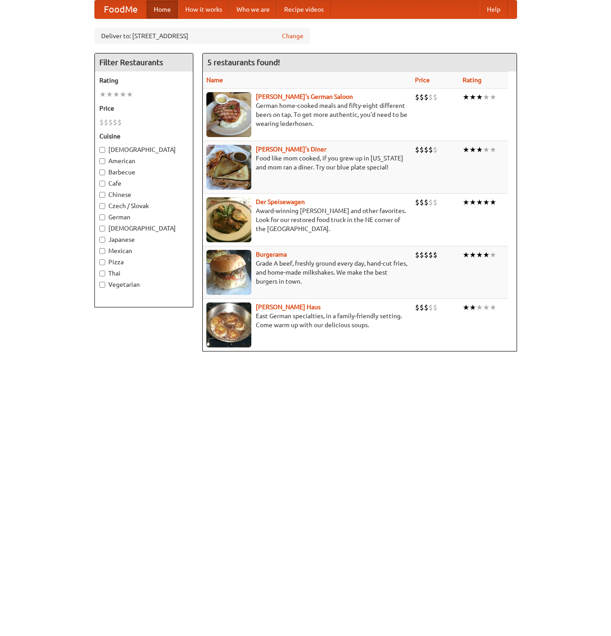  What do you see at coordinates (229, 115) in the screenshot?
I see `img: esthers.jpg` at bounding box center [229, 115].